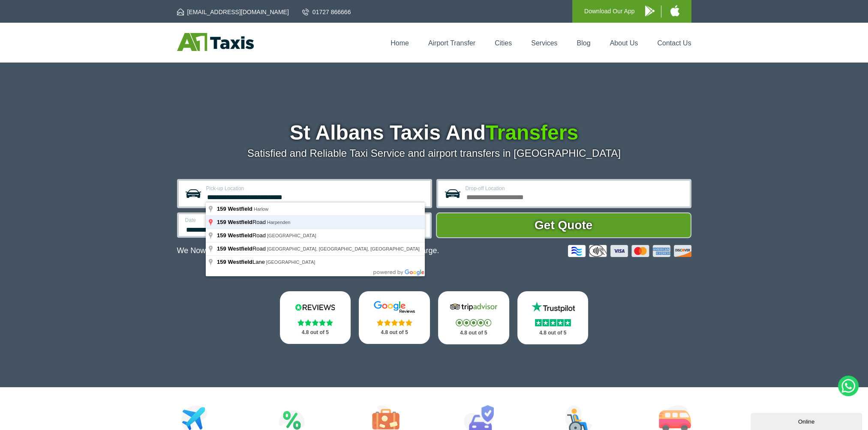 The image size is (868, 430). I want to click on a: Airport Transfer, so click(452, 43).